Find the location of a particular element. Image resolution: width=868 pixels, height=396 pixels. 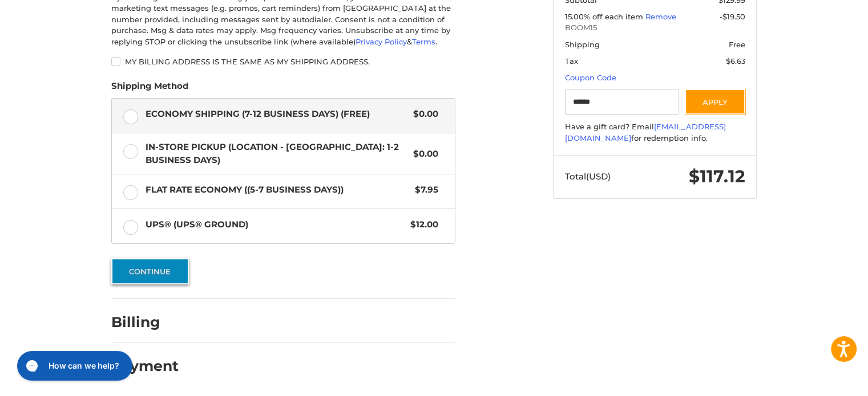

h2: How can we help? is located at coordinates (72, 19).